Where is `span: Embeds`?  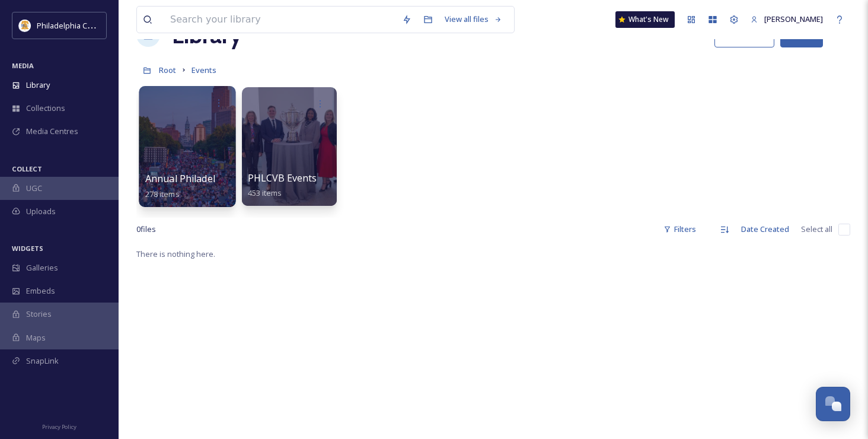 span: Embeds is located at coordinates (40, 290).